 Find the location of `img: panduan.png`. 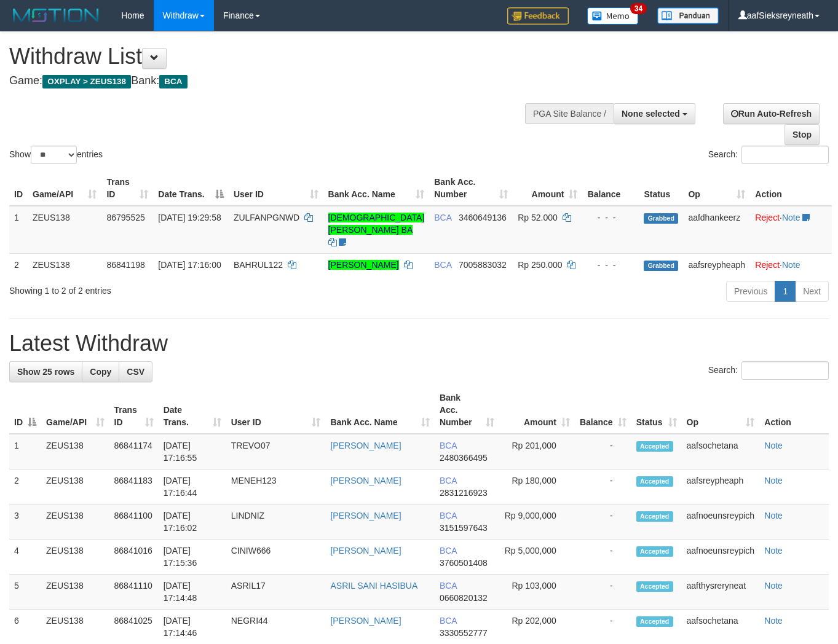

img: panduan.png is located at coordinates (688, 15).